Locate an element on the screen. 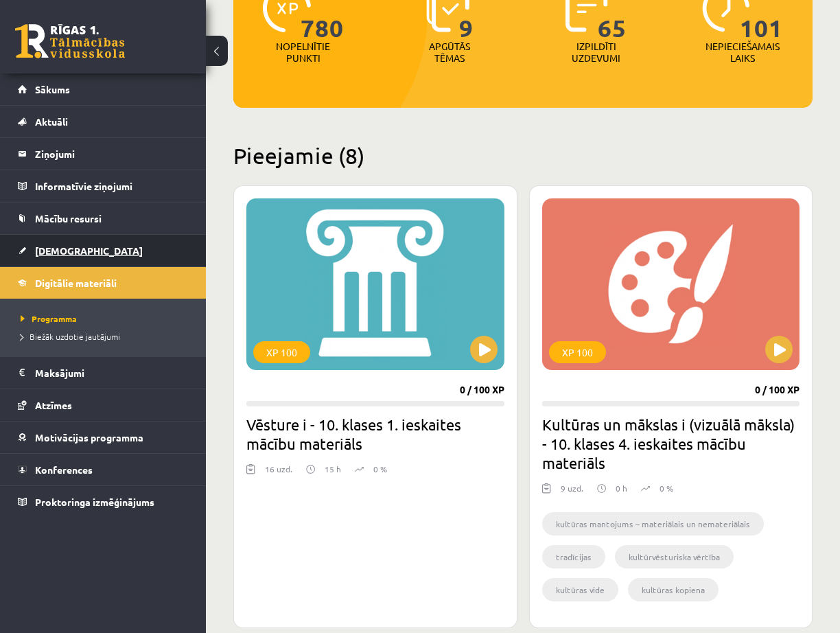 The image size is (840, 633). li: tradīcijas is located at coordinates (574, 556).